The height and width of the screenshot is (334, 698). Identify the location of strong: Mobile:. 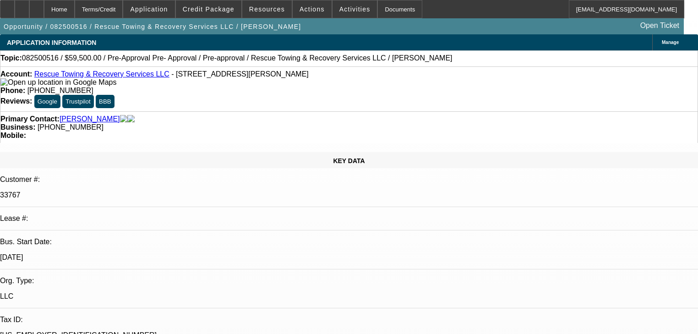
(13, 135).